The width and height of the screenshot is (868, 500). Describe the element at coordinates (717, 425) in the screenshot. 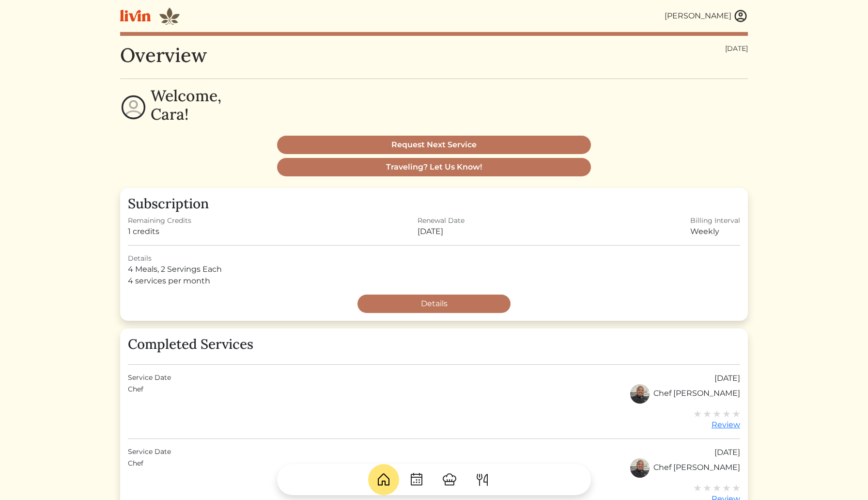

I see `div: Review` at that location.